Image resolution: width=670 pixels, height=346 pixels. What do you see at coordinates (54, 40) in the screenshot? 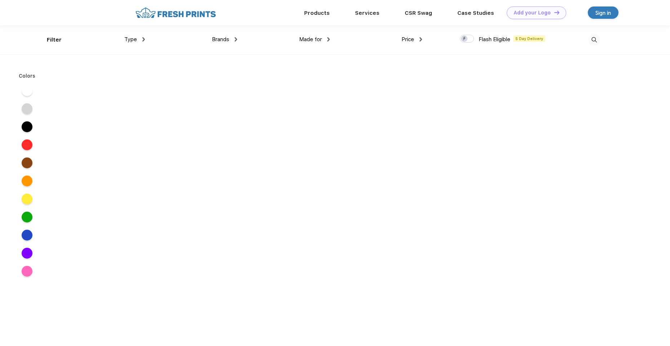
I see `div: Filter` at bounding box center [54, 40].